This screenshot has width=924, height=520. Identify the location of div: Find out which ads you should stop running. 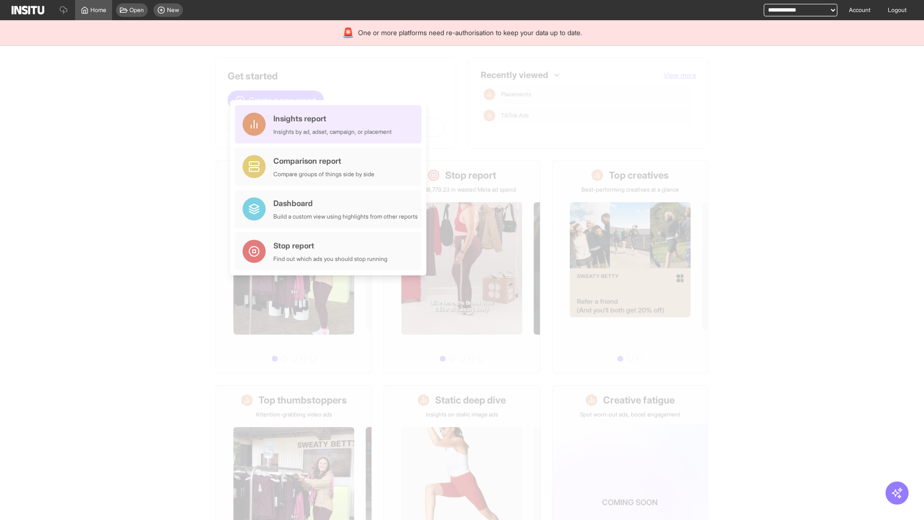
(330, 259).